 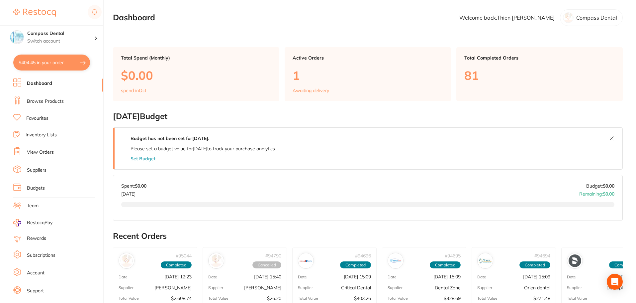 What do you see at coordinates (273, 255) in the screenshot?
I see `p: # 94790` at bounding box center [273, 255].